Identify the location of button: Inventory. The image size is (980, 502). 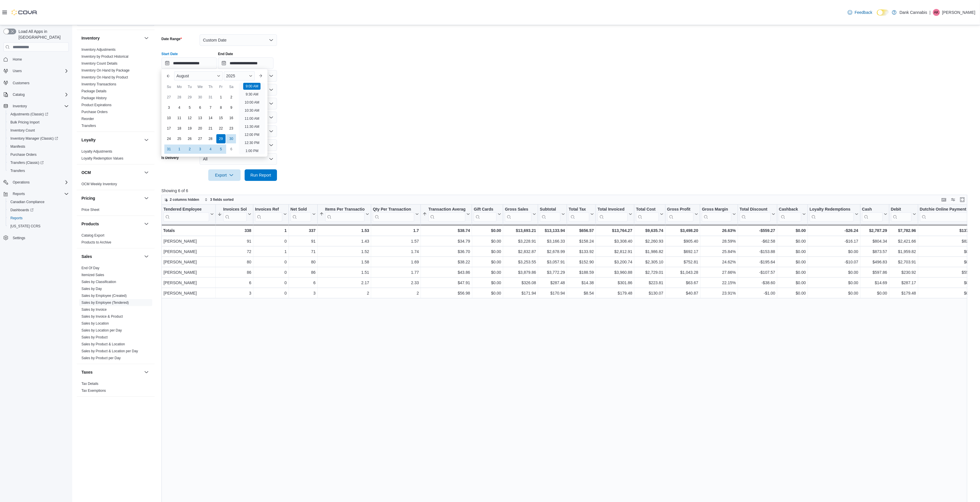
(147, 38).